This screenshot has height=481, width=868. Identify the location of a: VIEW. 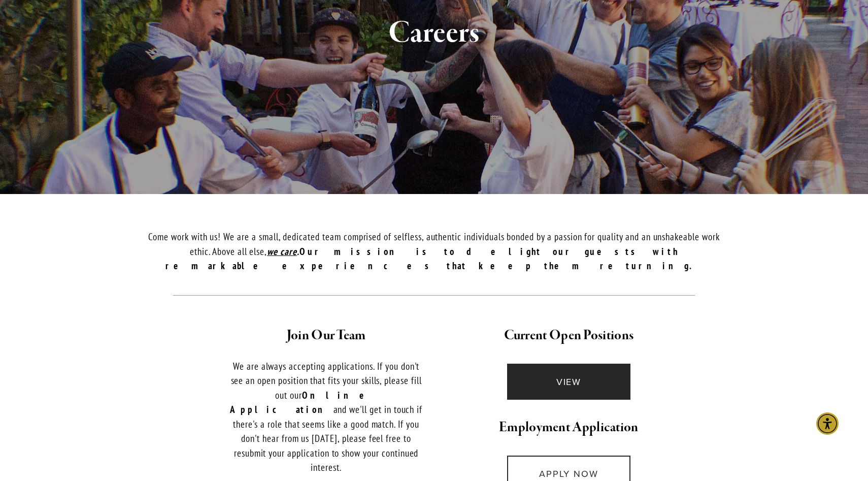
(569, 382).